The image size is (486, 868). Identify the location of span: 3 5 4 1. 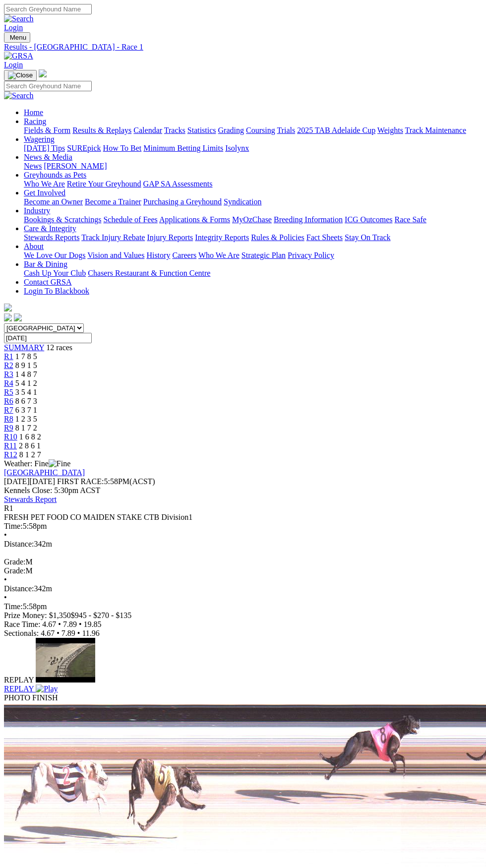
(26, 392).